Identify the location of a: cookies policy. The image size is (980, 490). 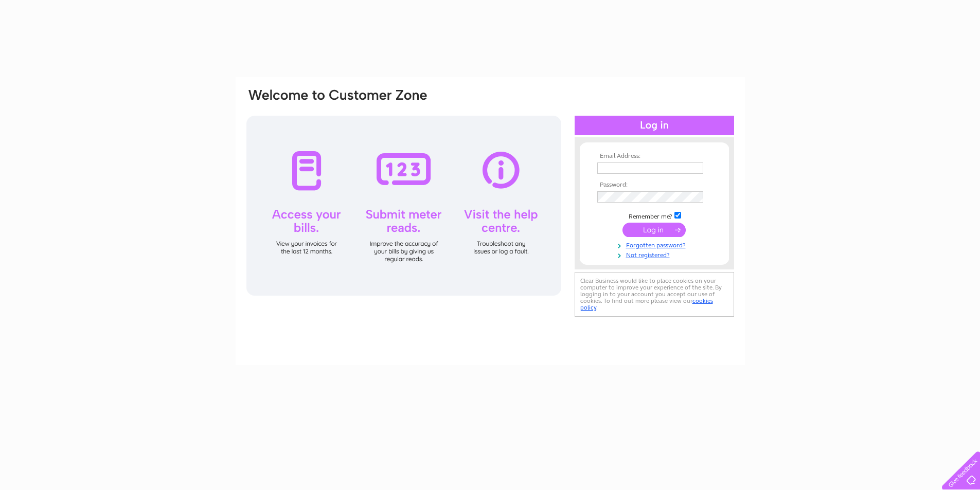
(646, 304).